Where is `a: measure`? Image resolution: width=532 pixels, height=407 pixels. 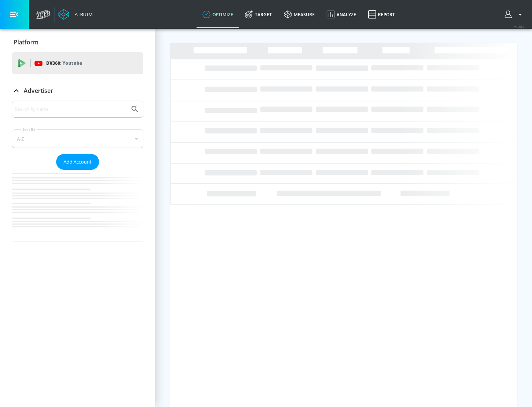 a: measure is located at coordinates (299, 14).